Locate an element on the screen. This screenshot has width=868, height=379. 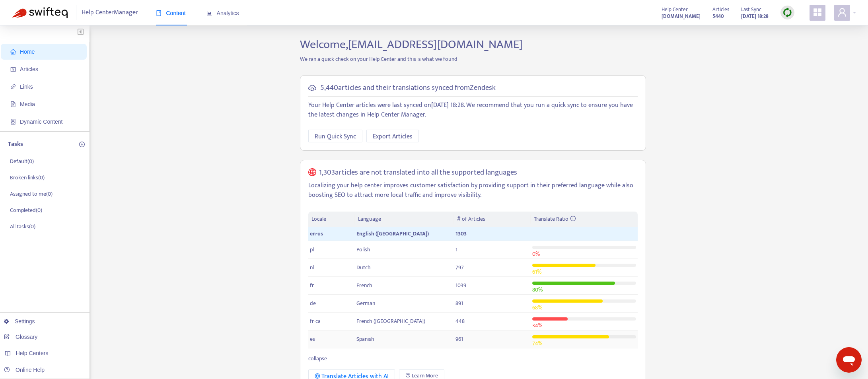
th: # of Articles is located at coordinates (492, 219).